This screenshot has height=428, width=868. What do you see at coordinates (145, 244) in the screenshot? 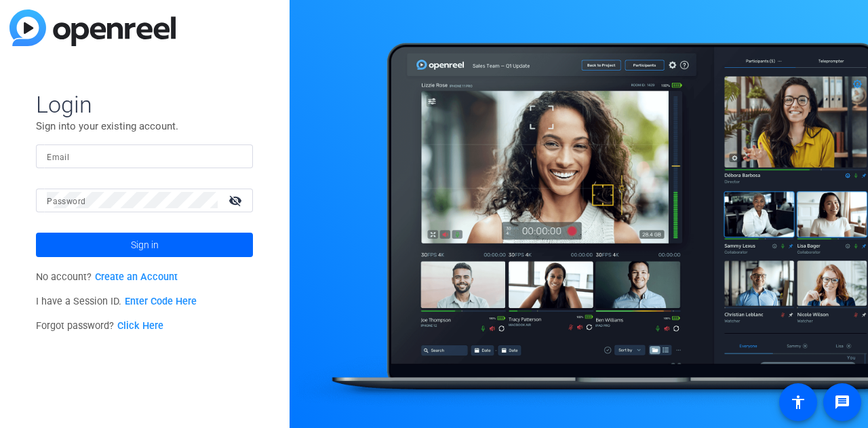
I see `button: Sign in` at bounding box center [145, 244].